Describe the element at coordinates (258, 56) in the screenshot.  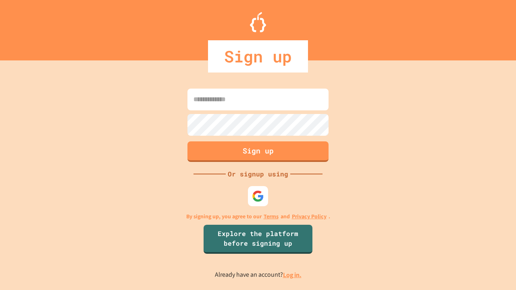
I see `div: Sign up` at that location.